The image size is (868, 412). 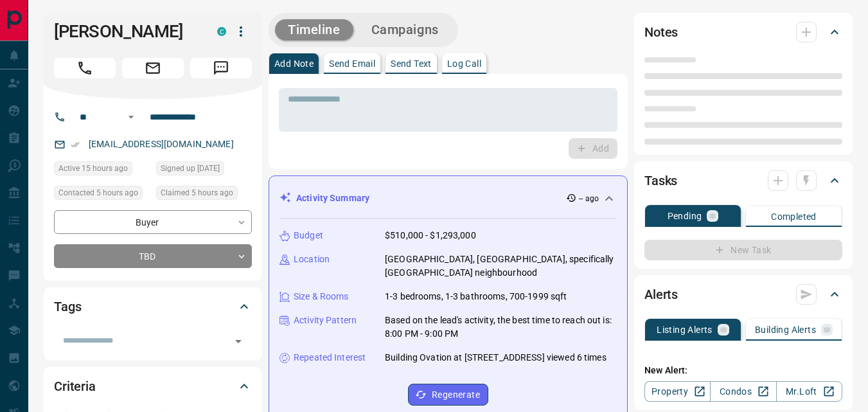 What do you see at coordinates (153, 68) in the screenshot?
I see `span: Email` at bounding box center [153, 68].